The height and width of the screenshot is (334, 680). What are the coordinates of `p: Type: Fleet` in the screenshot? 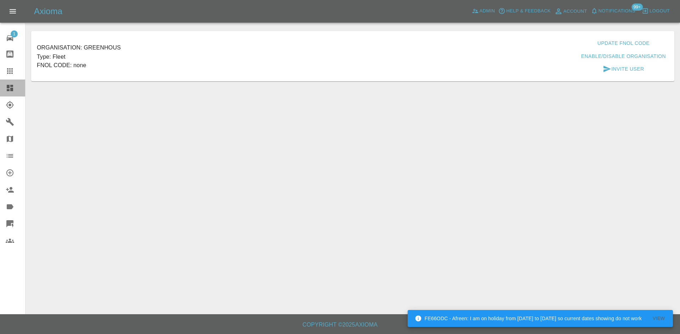 It's located at (79, 57).